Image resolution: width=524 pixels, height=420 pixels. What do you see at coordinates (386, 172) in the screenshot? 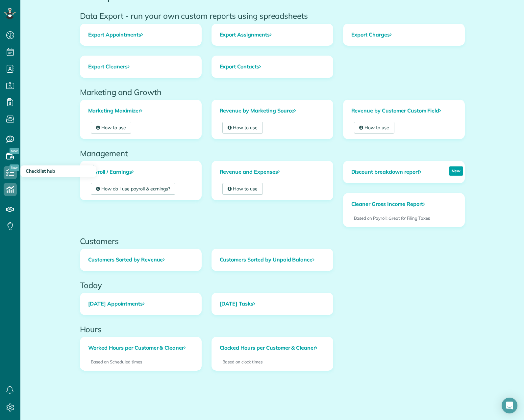
I see `a: Discount breakdown report` at bounding box center [386, 172].